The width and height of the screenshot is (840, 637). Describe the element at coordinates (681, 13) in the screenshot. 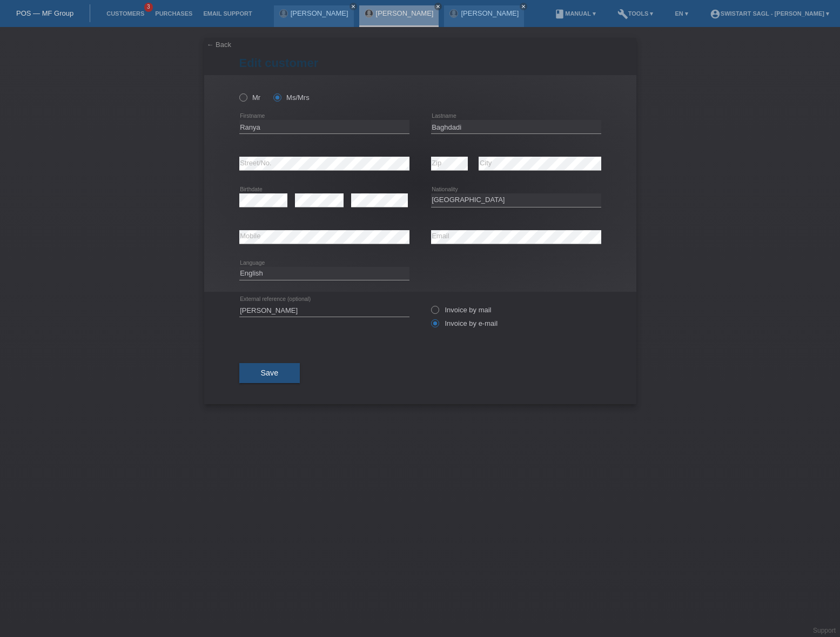

I see `a: EN ▾` at that location.